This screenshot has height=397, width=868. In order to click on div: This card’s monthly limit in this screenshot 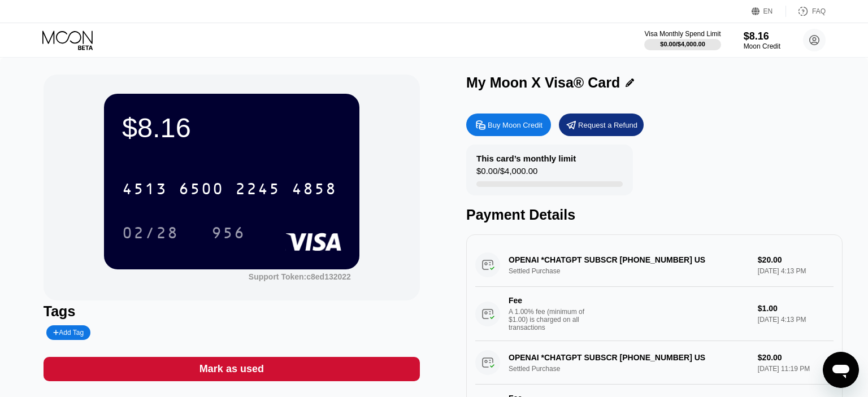, I will do `click(526, 158)`.